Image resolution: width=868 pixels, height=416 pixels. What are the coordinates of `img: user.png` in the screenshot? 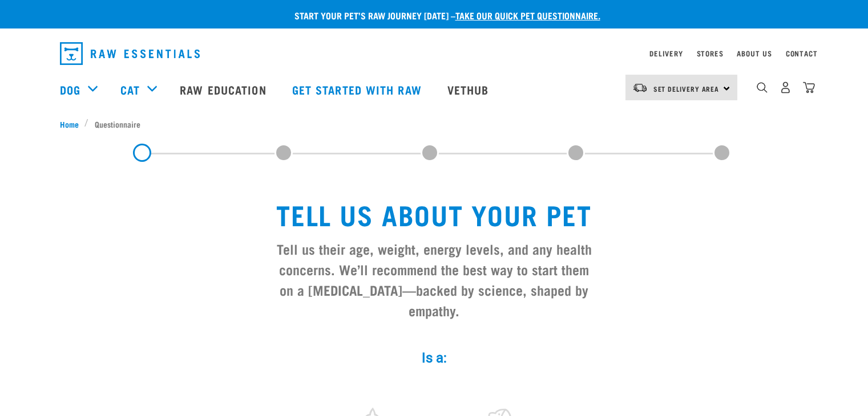 It's located at (786, 87).